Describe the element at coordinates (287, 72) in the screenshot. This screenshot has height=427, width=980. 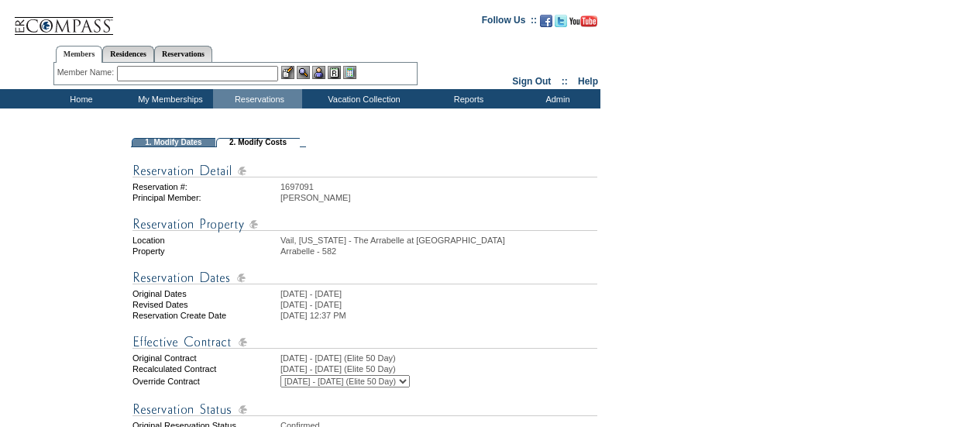
I see `img: b_edit.gif` at that location.